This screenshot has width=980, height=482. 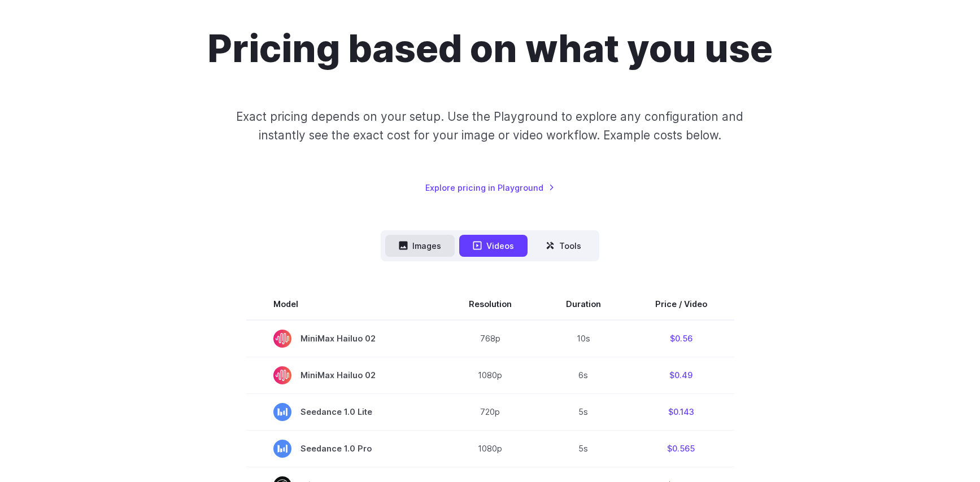 I want to click on td: 768p, so click(x=490, y=339).